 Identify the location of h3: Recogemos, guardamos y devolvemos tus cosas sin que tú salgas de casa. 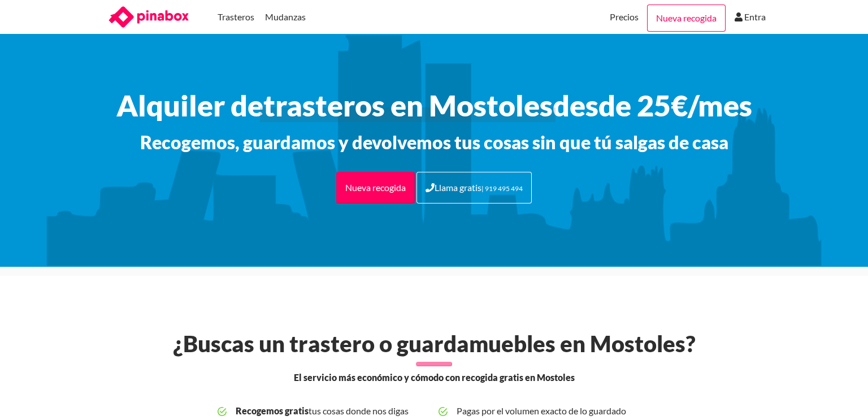
(434, 142).